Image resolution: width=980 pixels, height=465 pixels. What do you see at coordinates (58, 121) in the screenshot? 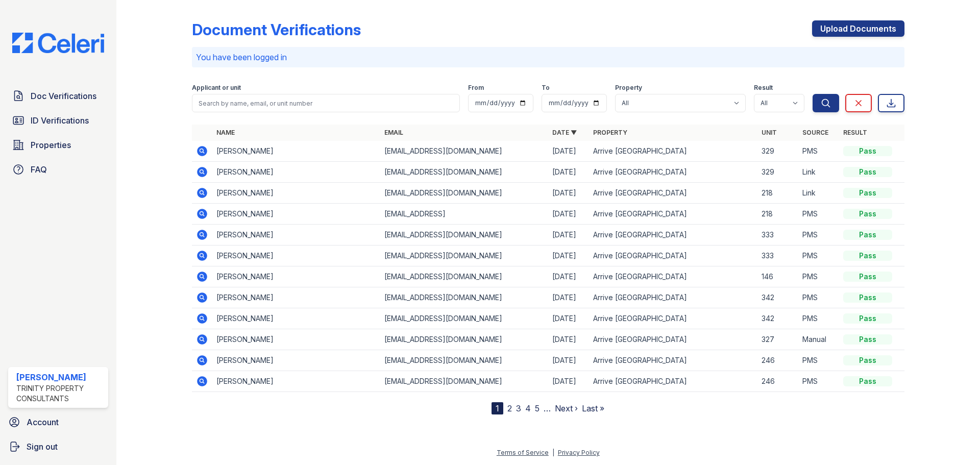
I see `a: ID Verifications` at bounding box center [58, 121].